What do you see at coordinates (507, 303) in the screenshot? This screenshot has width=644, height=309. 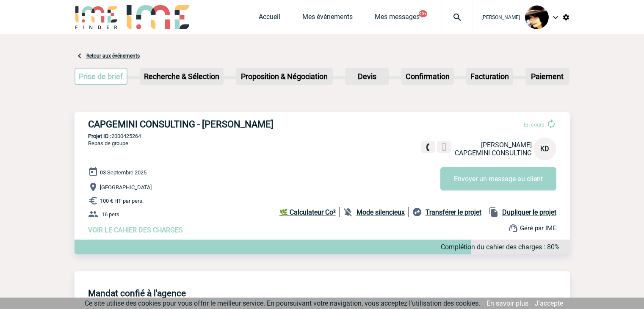 I see `a: En savoir plus` at bounding box center [507, 303].